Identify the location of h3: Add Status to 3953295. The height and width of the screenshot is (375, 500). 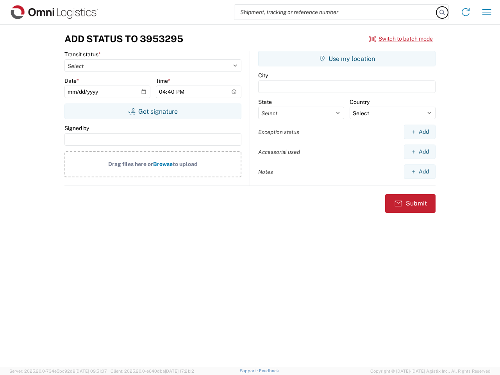
(124, 39).